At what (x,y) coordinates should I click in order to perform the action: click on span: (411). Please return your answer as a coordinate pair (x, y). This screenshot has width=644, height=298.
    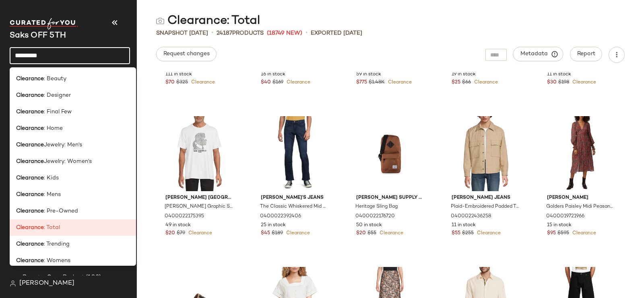
    Looking at the image, I should click on (123, 116).